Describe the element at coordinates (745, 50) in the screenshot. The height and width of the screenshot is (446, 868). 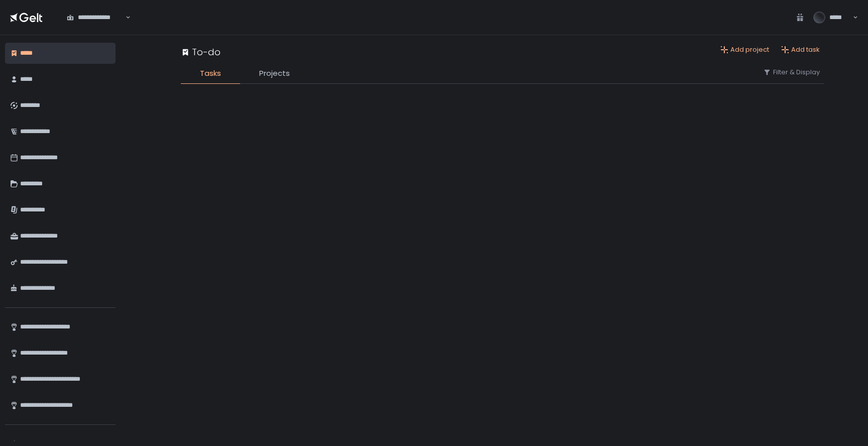
I see `button: Add project` at that location.